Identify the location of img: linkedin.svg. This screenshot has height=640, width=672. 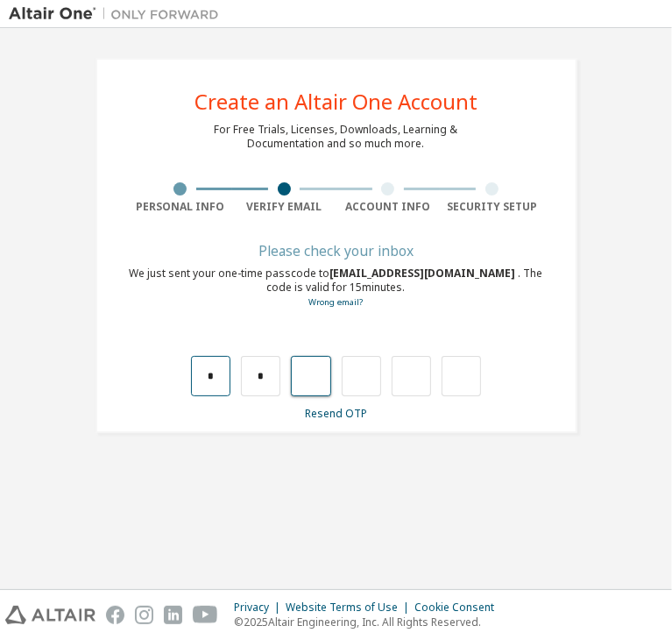
(172, 614).